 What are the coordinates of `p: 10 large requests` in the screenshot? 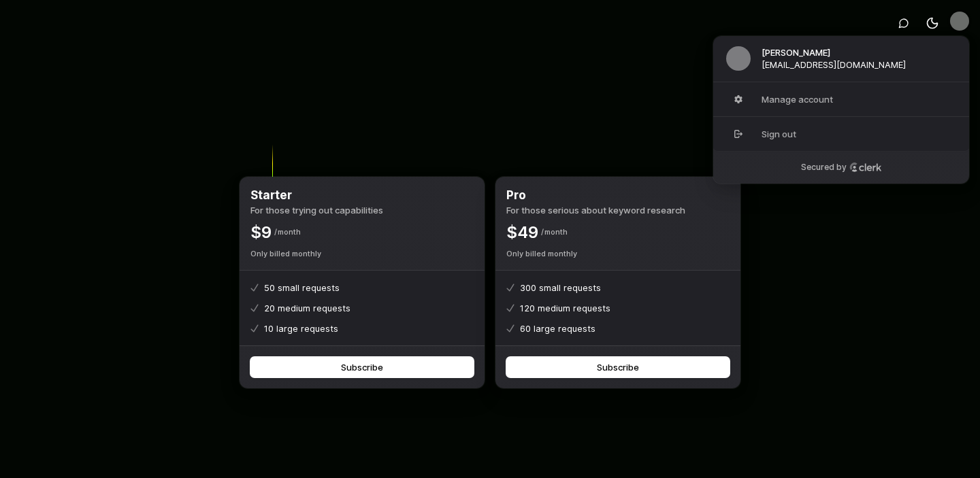 It's located at (301, 329).